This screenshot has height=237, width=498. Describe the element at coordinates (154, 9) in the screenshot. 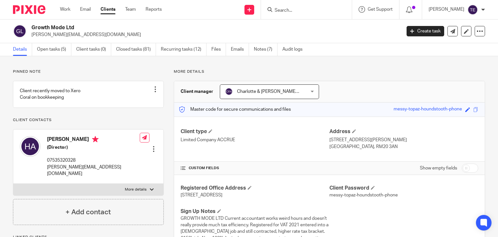

I see `a: Reports` at that location.